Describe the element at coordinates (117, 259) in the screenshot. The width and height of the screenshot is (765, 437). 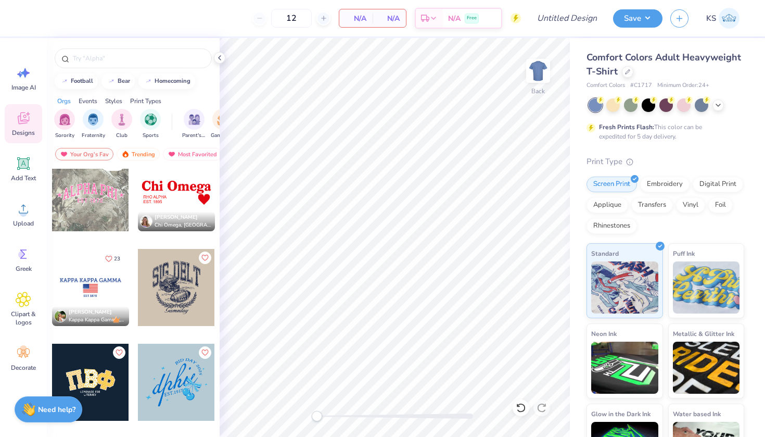
I see `span: 23` at that location.